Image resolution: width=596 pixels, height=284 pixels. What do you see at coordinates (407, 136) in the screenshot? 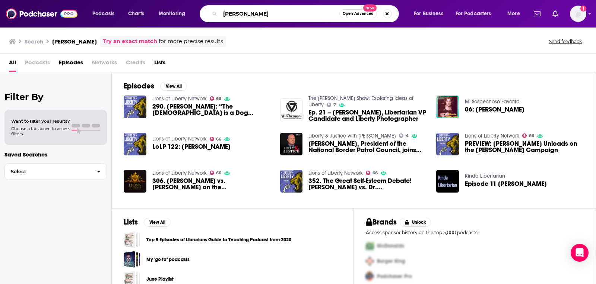
I see `span: 4` at bounding box center [407, 136].